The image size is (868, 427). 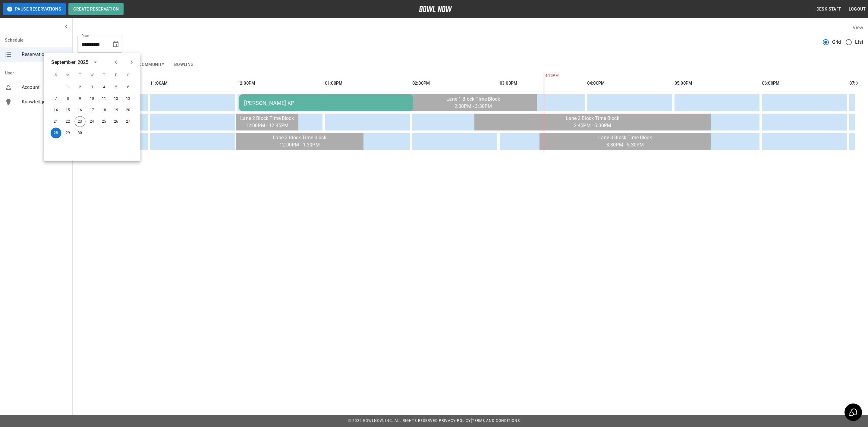 What do you see at coordinates (128, 110) in the screenshot?
I see `button: Sep 20, 2025` at bounding box center [128, 110].